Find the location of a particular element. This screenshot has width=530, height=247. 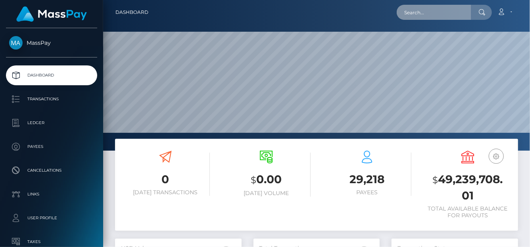

a: Transactions is located at coordinates (52, 99).